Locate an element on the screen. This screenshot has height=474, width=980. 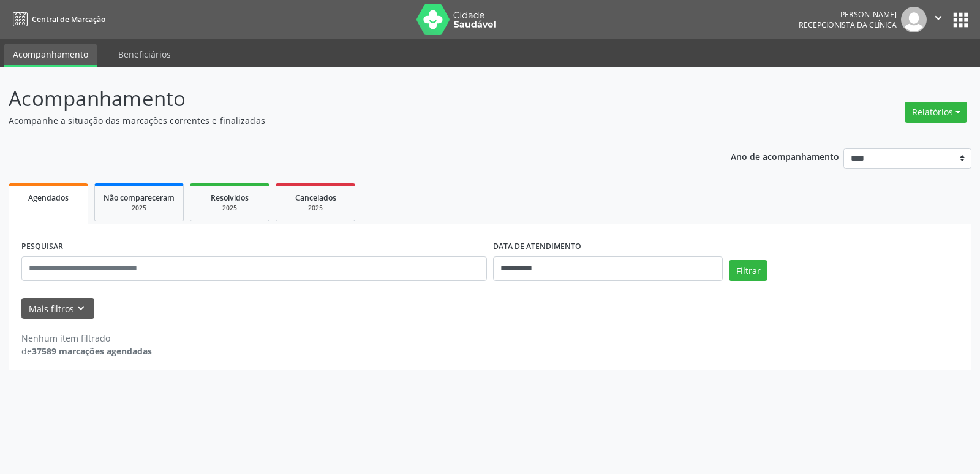
button: Relatórios is located at coordinates (936, 112).